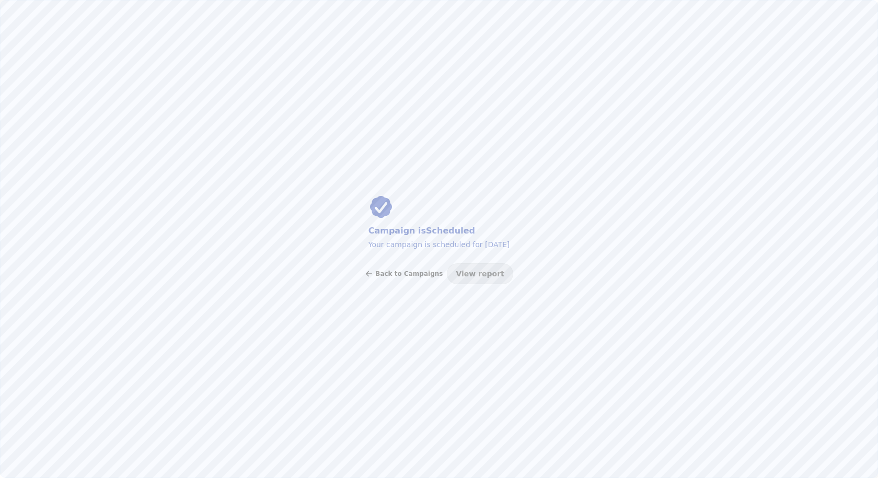  Describe the element at coordinates (480, 274) in the screenshot. I see `span: View report` at that location.